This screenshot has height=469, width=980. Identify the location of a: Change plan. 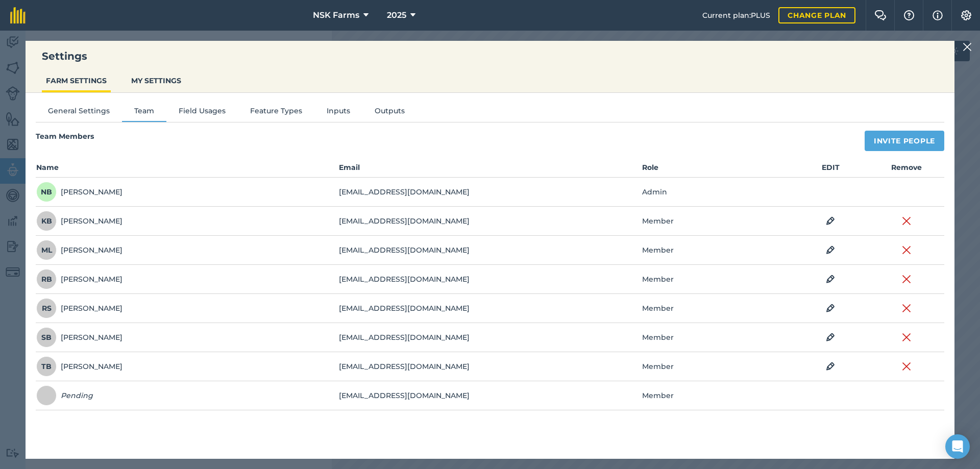
(817, 16).